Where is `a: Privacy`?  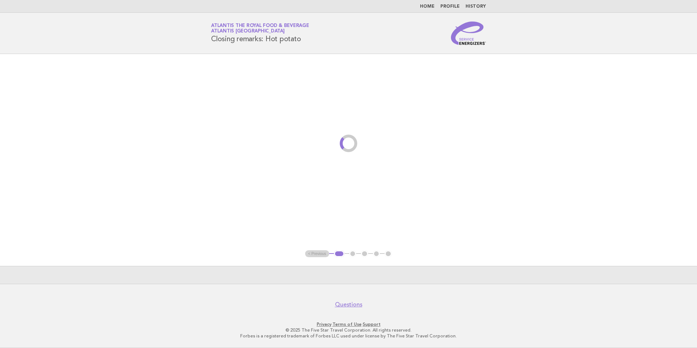 a: Privacy is located at coordinates (324, 324).